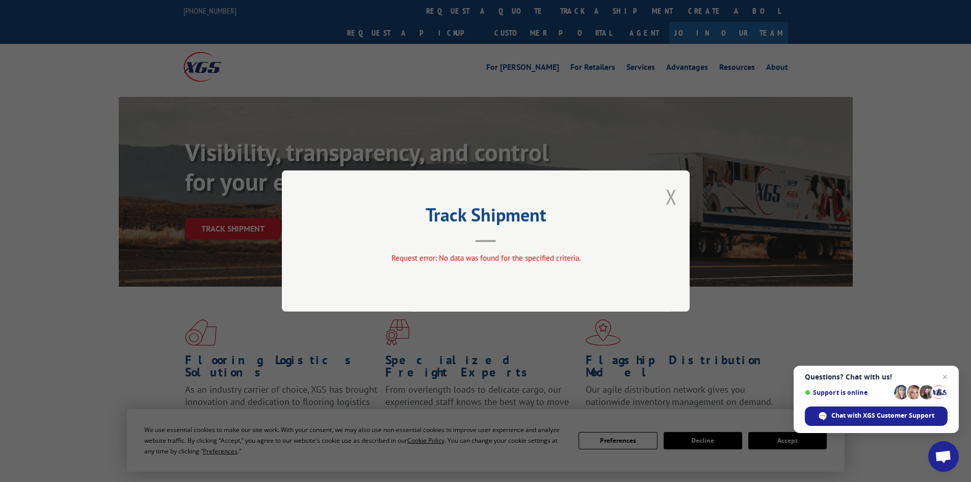 This screenshot has height=482, width=971. I want to click on h2: Track Shipment, so click(486, 217).